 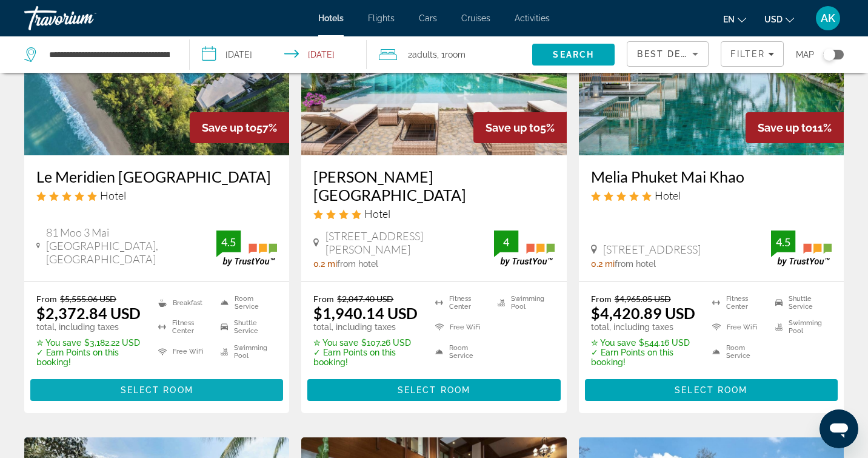 What do you see at coordinates (476, 18) in the screenshot?
I see `span: Cruises` at bounding box center [476, 18].